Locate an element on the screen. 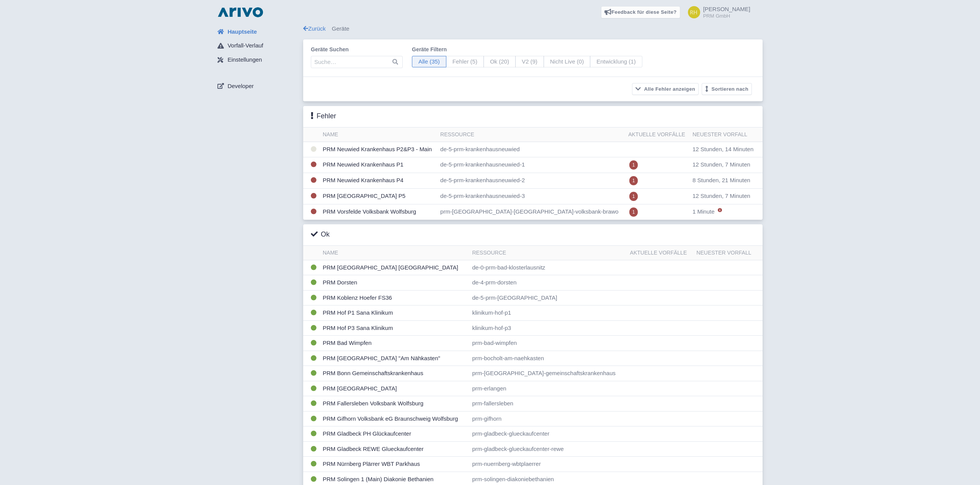 This screenshot has width=980, height=485. td: PRM Neuwied Krankenhaus P2&P3 - Main is located at coordinates (378, 150).